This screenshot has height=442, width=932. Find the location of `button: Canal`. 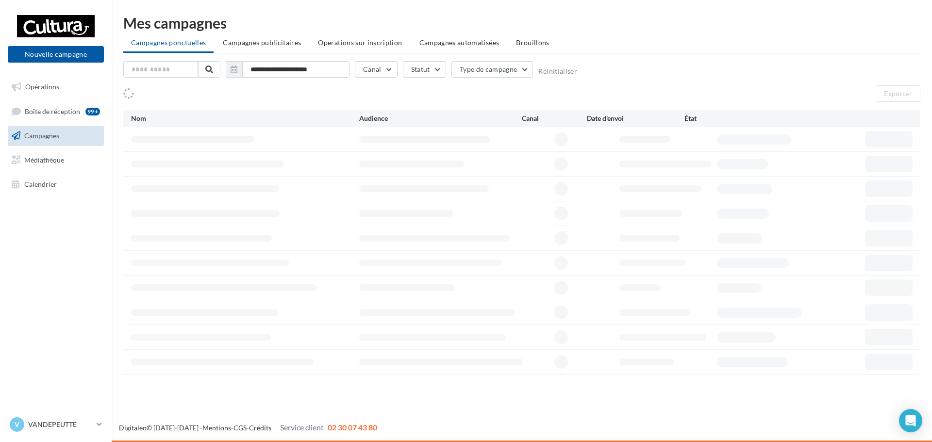

button: Canal is located at coordinates (376, 69).